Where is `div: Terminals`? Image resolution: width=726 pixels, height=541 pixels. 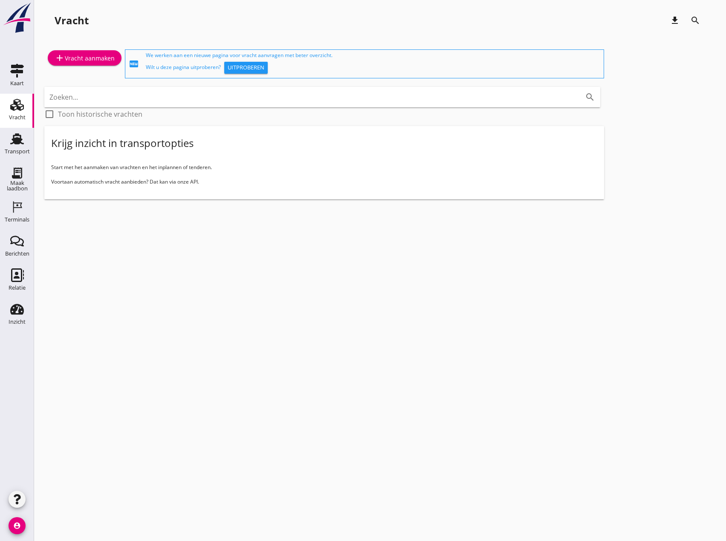 div: Terminals is located at coordinates (17, 220).